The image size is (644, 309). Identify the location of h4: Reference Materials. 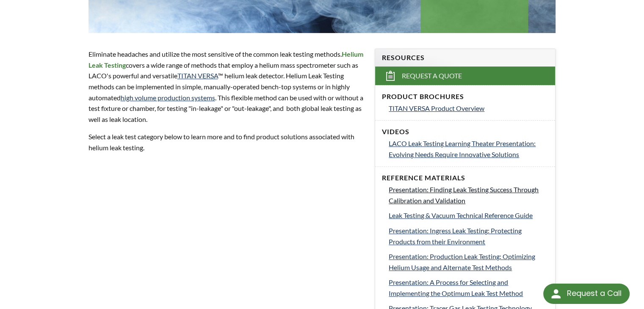
(465, 178).